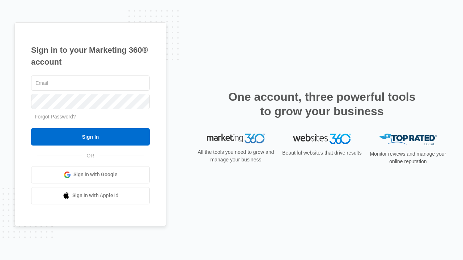 Image resolution: width=463 pixels, height=260 pixels. What do you see at coordinates (322, 104) in the screenshot?
I see `h2: One account, three powerful tools to grow your business` at bounding box center [322, 104].